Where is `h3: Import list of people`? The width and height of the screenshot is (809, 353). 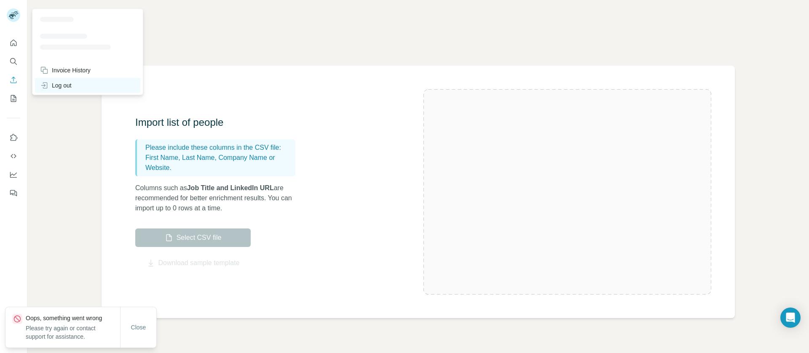
h3: Import list of people is located at coordinates (219, 123).